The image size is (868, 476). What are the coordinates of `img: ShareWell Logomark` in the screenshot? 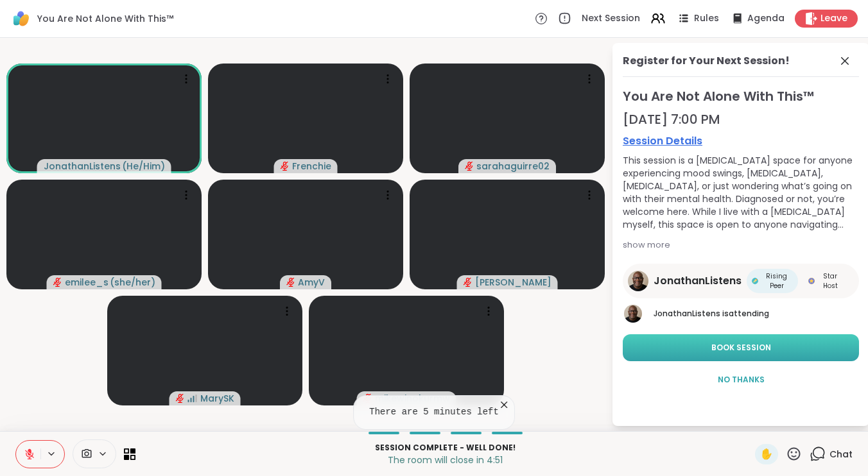 It's located at (22, 18).